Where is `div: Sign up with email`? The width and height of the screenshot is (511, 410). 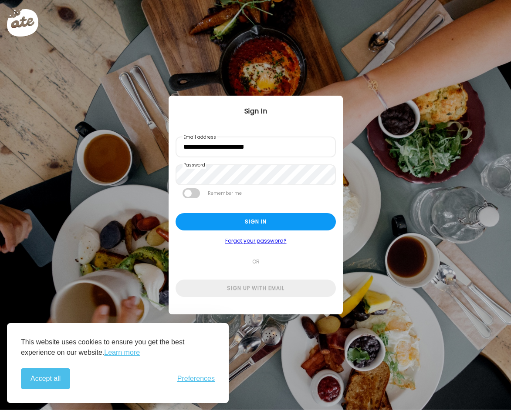 div: Sign up with email is located at coordinates (255, 289).